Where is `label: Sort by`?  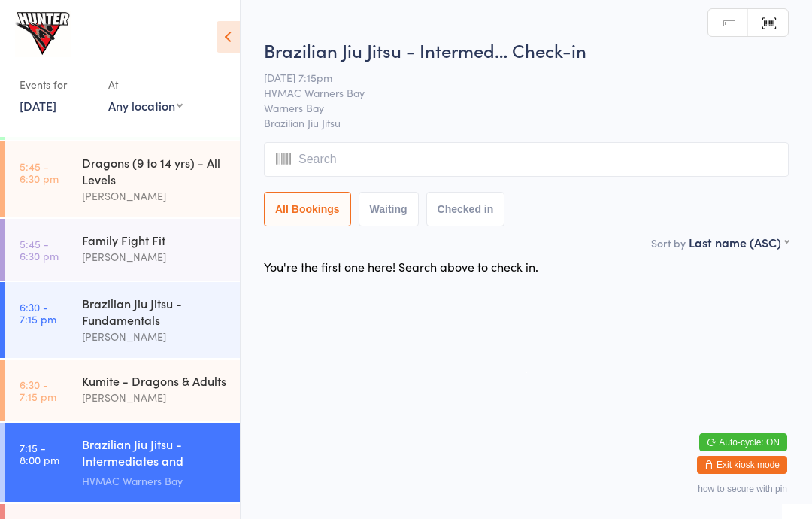
label: Sort by is located at coordinates (668, 243).